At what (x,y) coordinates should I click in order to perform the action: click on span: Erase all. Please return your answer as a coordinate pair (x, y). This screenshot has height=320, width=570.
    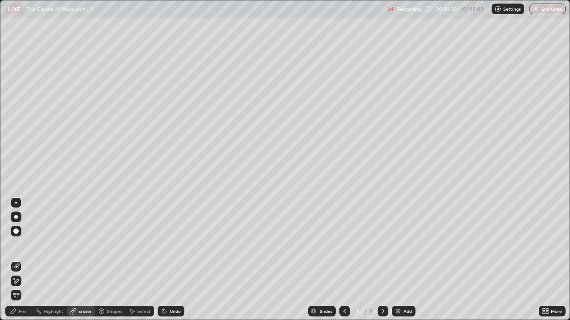
    Looking at the image, I should click on (16, 295).